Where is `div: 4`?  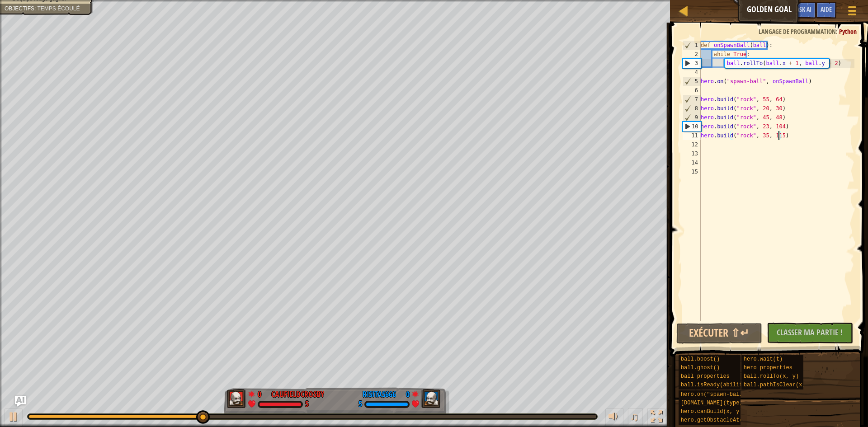
div: 4 is located at coordinates (691, 72).